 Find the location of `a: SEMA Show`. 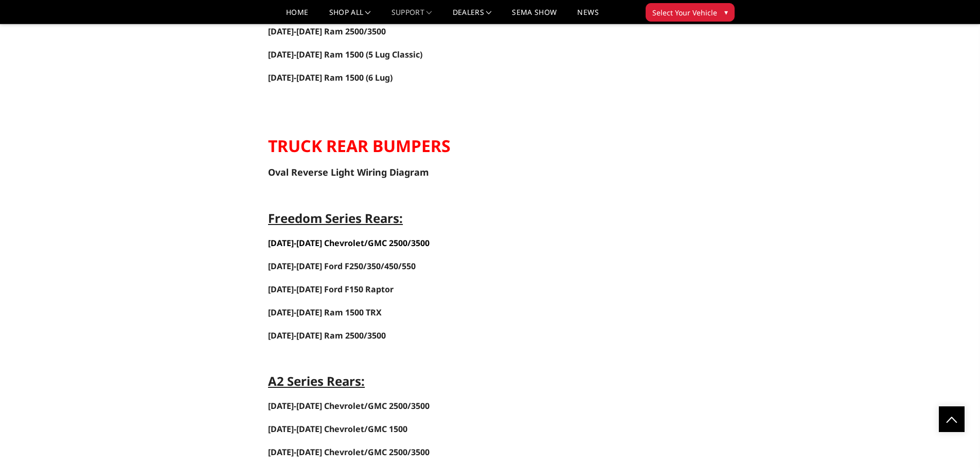

a: SEMA Show is located at coordinates (534, 16).